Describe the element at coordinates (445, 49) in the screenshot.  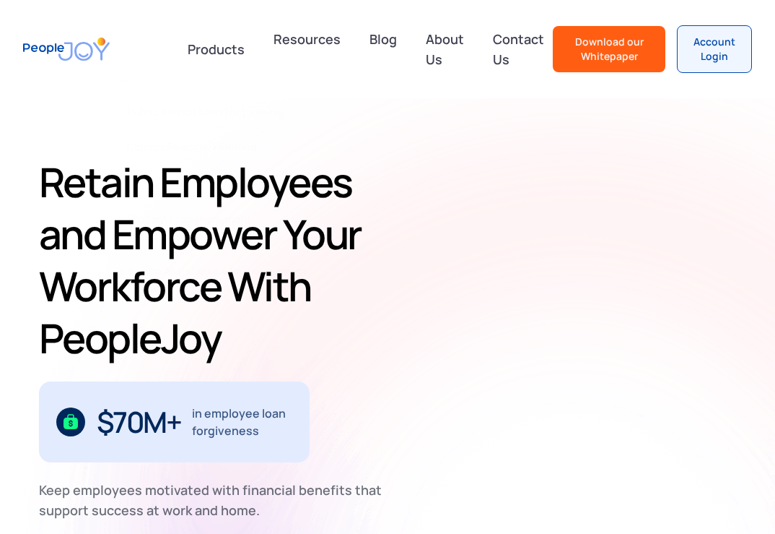
I see `a: About Us` at that location.